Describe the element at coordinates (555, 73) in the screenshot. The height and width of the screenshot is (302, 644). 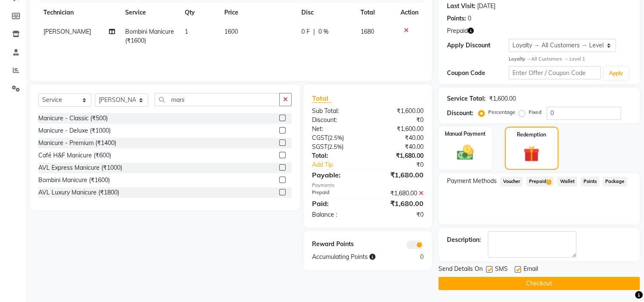
I see `input: Enter Offer / Coupon Code` at that location.